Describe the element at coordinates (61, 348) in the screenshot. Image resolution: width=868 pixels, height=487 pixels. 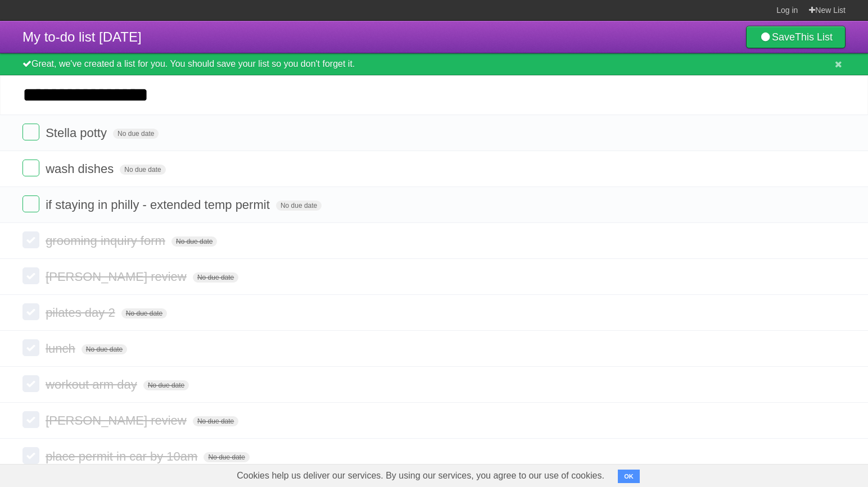
I see `span: lunch` at that location.